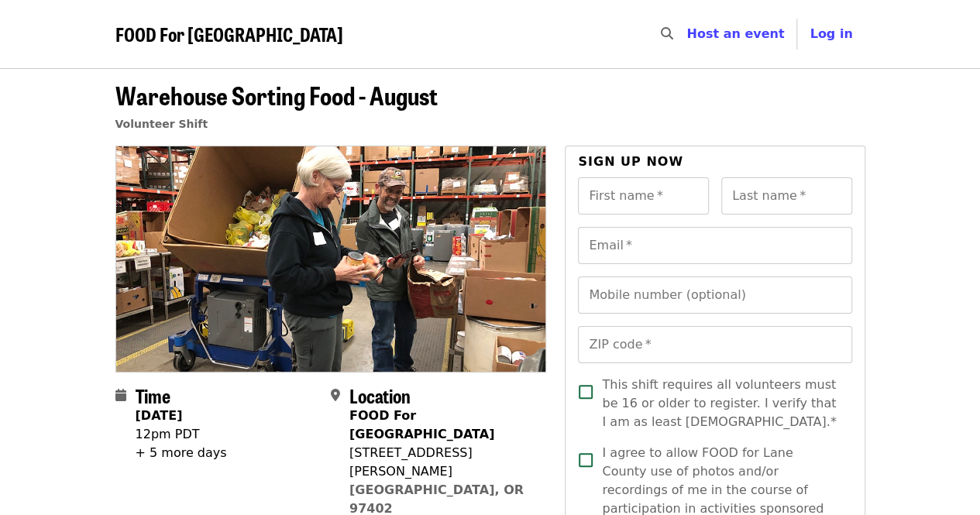 The image size is (980, 515). Describe the element at coordinates (643, 196) in the screenshot. I see `input: First name` at that location.